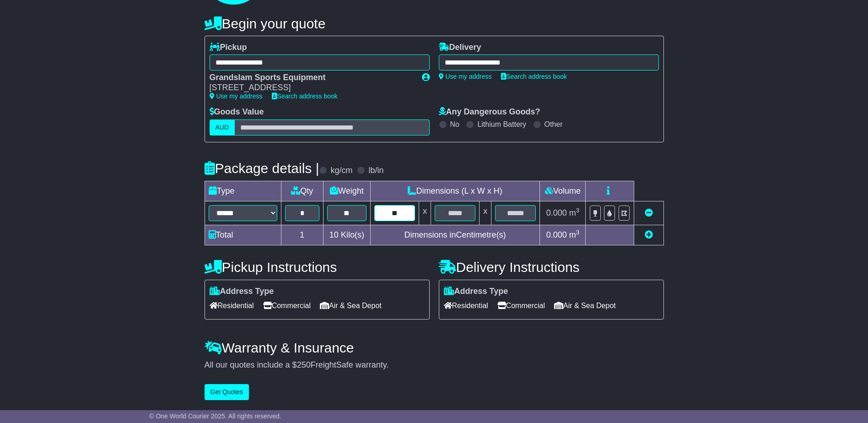 Image resolution: width=868 pixels, height=423 pixels. I want to click on h4: Warranty & Insurance, so click(434, 347).